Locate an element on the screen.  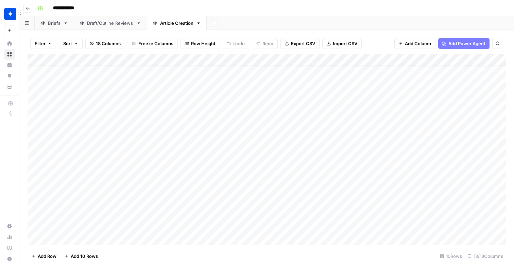
button: Add 10 Rows is located at coordinates (81, 256).